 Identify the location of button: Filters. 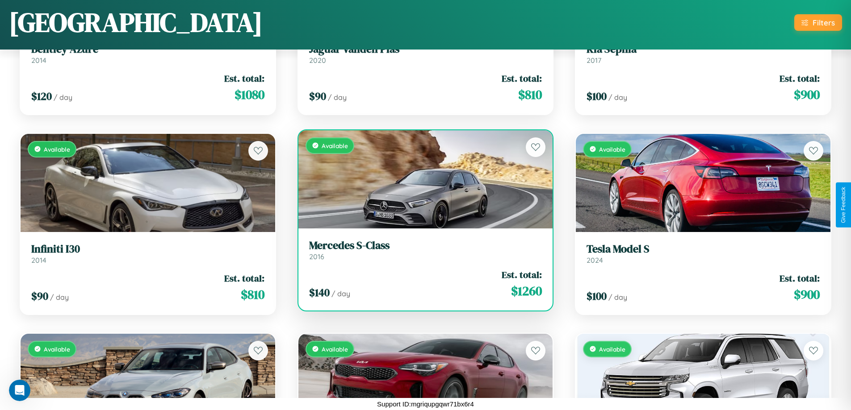
(818, 22).